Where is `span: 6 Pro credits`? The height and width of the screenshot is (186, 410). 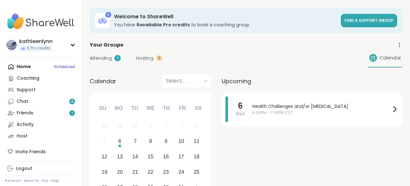
span: 6 Pro credits is located at coordinates (39, 48).